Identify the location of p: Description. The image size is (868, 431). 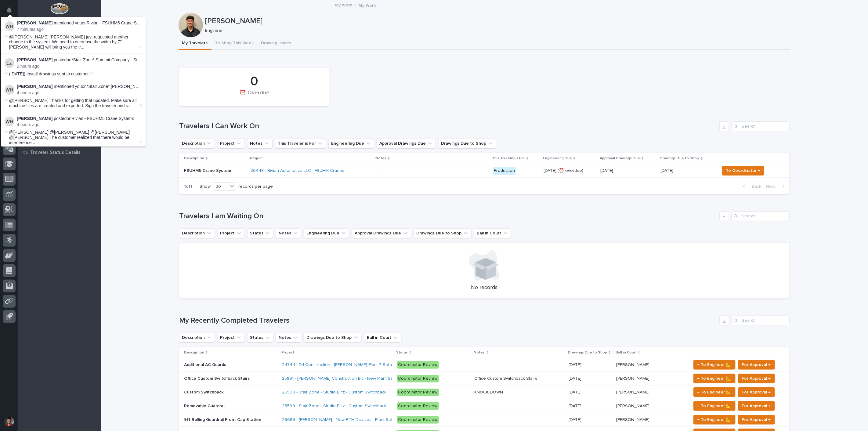
(194, 352).